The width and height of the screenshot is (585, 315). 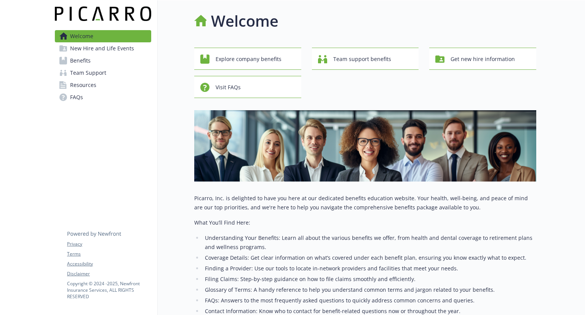 I want to click on span: Explore company benefits, so click(x=249, y=59).